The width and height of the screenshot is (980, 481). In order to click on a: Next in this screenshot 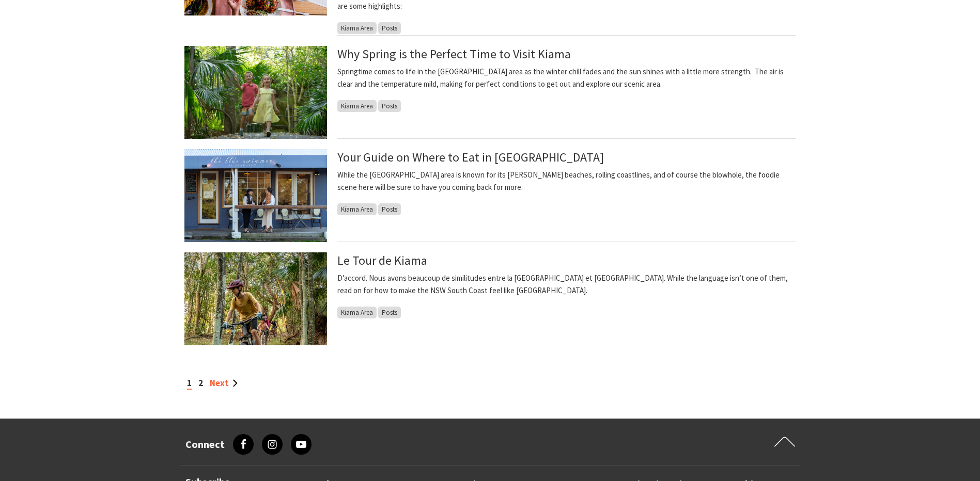, I will do `click(224, 383)`.